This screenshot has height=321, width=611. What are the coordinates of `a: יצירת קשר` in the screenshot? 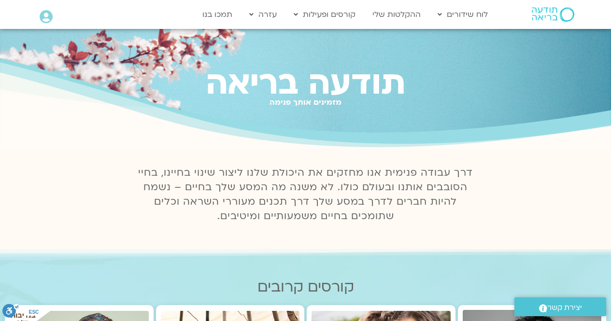 It's located at (560, 307).